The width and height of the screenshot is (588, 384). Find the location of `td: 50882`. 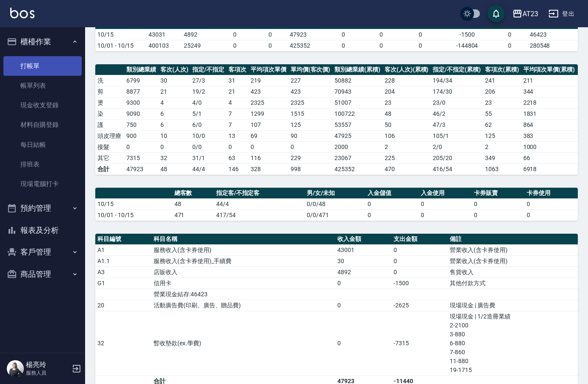

td: 50882 is located at coordinates (357, 80).